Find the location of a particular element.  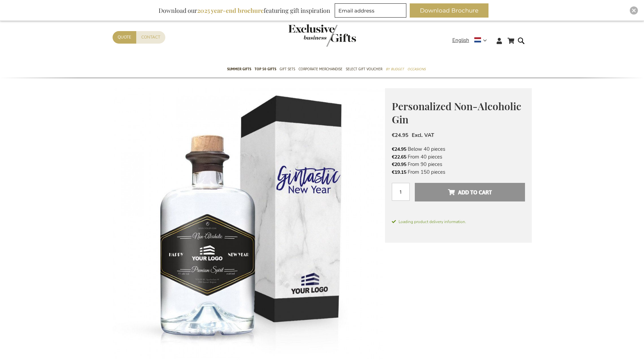

li: Below 40 pieces is located at coordinates (459, 149).